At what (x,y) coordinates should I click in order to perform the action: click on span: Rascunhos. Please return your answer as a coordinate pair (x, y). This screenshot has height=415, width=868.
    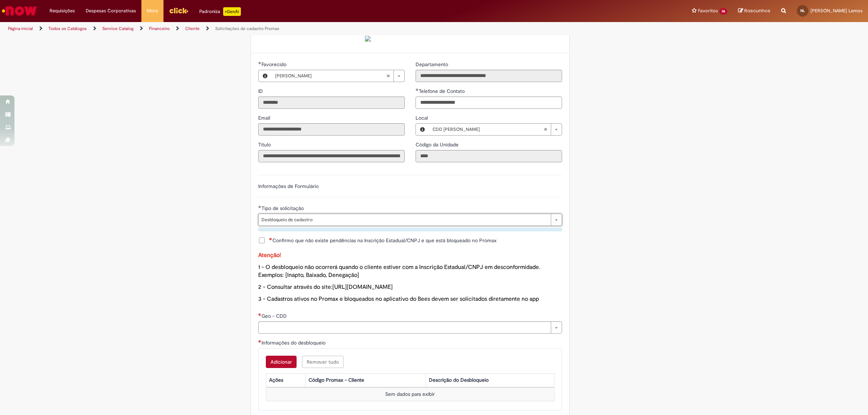
    Looking at the image, I should click on (757, 11).